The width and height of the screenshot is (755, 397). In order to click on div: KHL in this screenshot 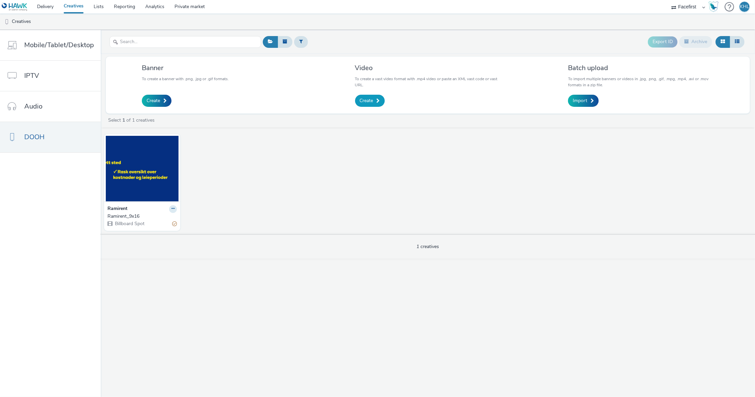, I will do `click(744, 7)`.